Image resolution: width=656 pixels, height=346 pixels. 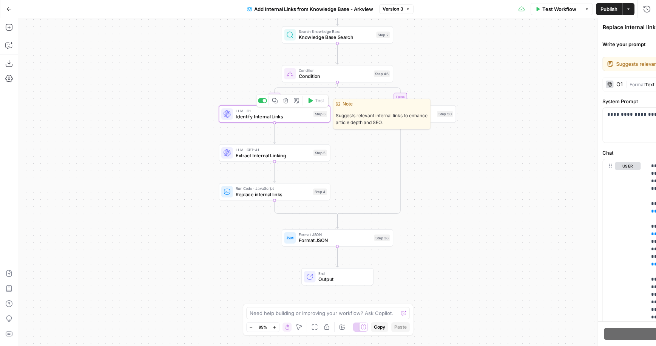 I want to click on span: Test Workflow, so click(x=560, y=9).